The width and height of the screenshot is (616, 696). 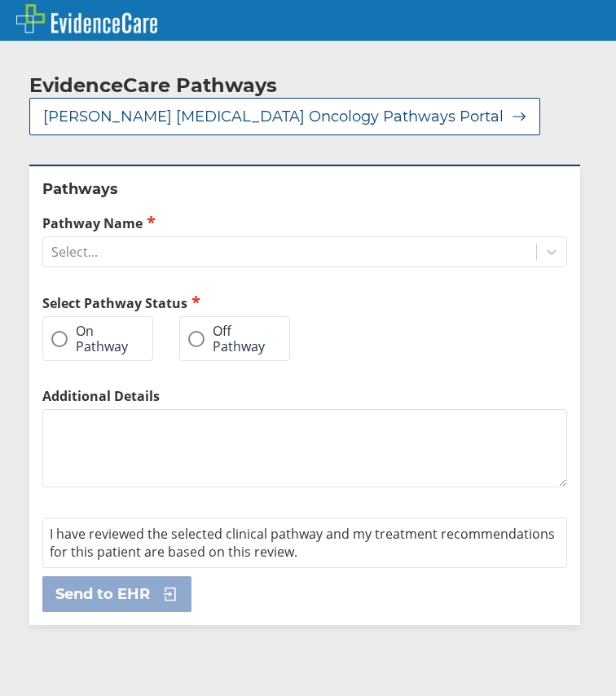 I want to click on img: EvidenceCare, so click(x=86, y=19).